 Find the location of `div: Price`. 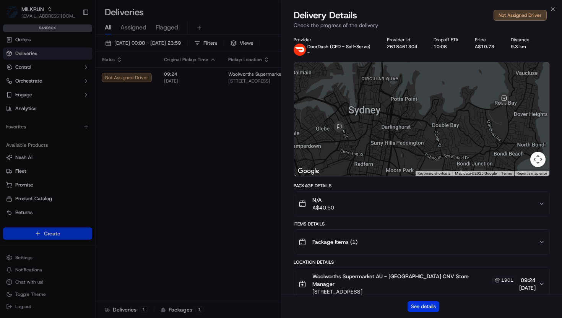

div: Price is located at coordinates (487, 40).